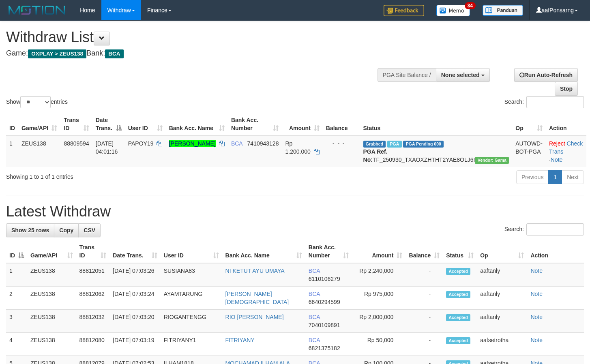 Image resolution: width=590 pixels, height=364 pixels. Describe the element at coordinates (30, 230) in the screenshot. I see `a: Show 25 rows` at that location.